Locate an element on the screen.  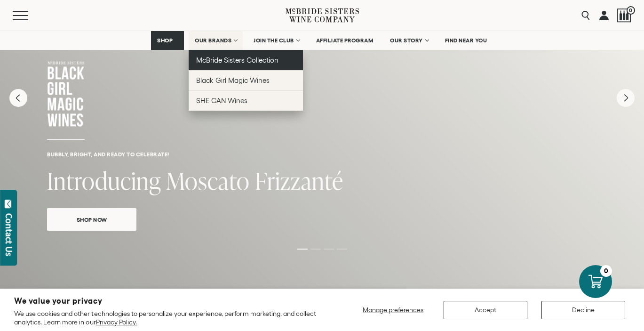
a: SHOP is located at coordinates (168, 40).